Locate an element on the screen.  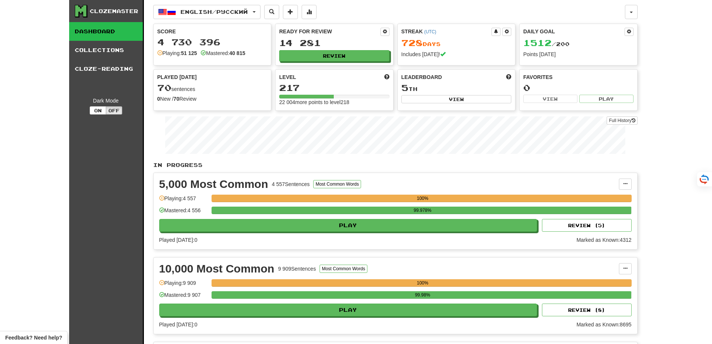
button: Review (5) is located at coordinates (587, 225).